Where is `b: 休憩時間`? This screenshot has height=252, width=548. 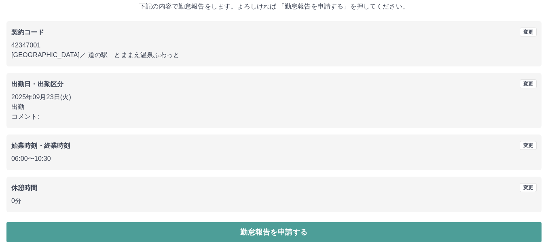
b: 休憩時間 is located at coordinates (24, 187).